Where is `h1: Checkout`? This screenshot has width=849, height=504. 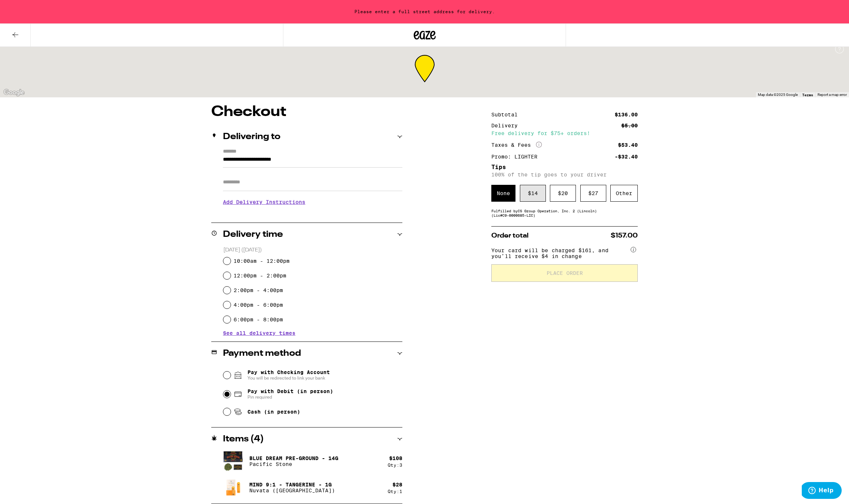
h1: Checkout is located at coordinates (307, 112).